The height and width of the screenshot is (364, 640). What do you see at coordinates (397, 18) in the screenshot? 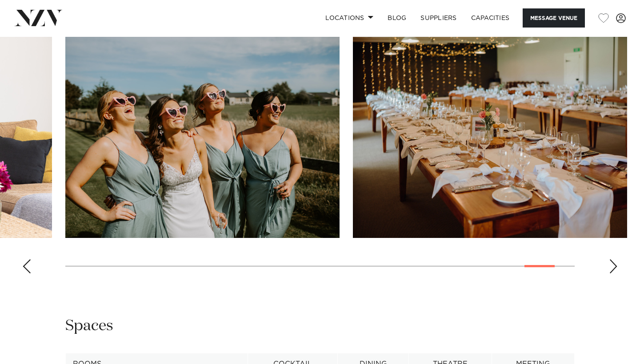
I see `a: BLOG` at bounding box center [397, 18].